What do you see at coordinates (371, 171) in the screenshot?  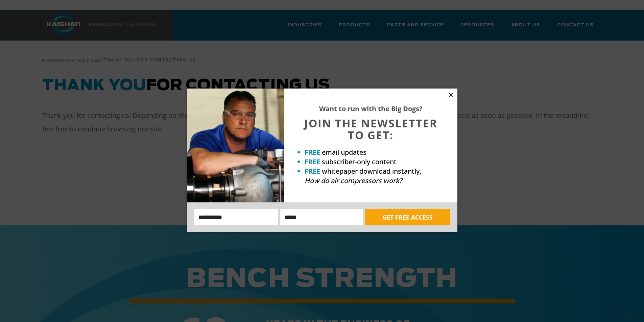 I see `span: whitepaper download instantly,` at bounding box center [371, 171].